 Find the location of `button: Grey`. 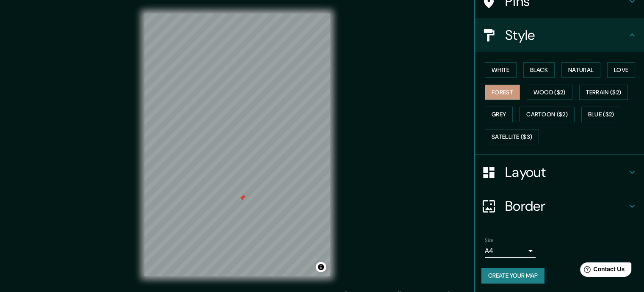

button: Grey is located at coordinates (499, 114).